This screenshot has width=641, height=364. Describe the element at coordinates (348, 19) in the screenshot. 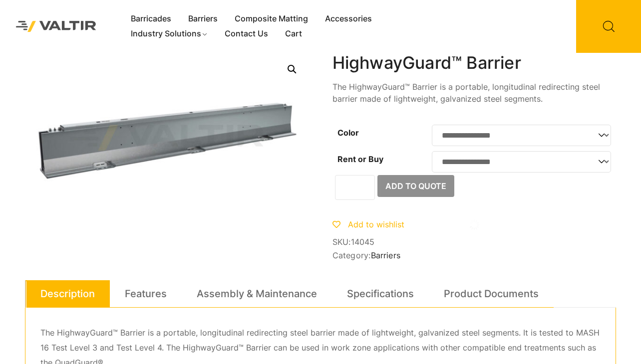

I see `a: Accessories` at that location.